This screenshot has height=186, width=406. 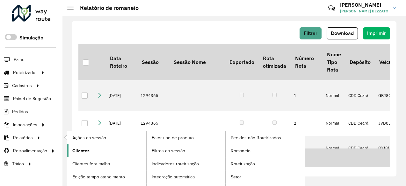 I want to click on a: Integração automática, so click(x=186, y=177).